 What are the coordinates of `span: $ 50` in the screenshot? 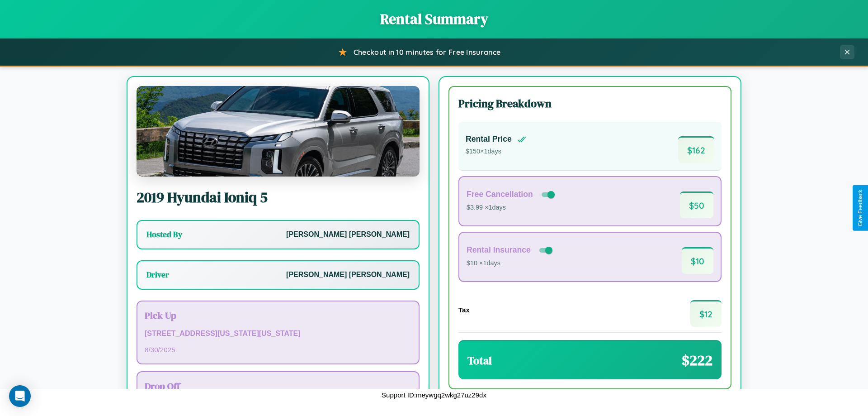 It's located at (697, 204).